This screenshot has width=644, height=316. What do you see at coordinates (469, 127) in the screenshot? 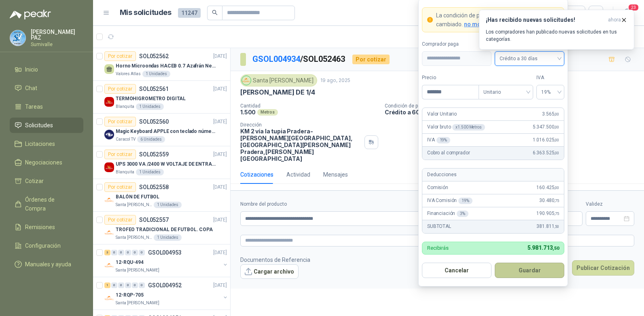
I see `div: x 1.500 Metros` at bounding box center [469, 127].